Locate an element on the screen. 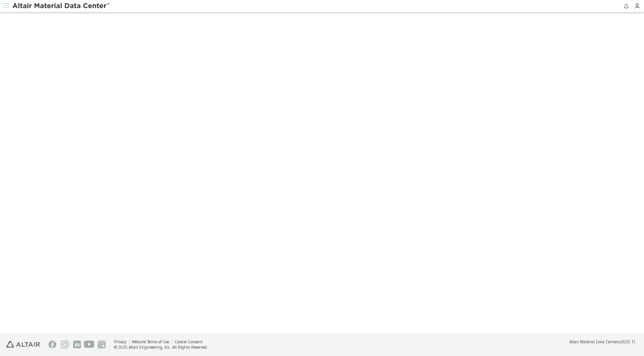 This screenshot has height=356, width=644. span: Altair Material Data Center is located at coordinates (593, 342).